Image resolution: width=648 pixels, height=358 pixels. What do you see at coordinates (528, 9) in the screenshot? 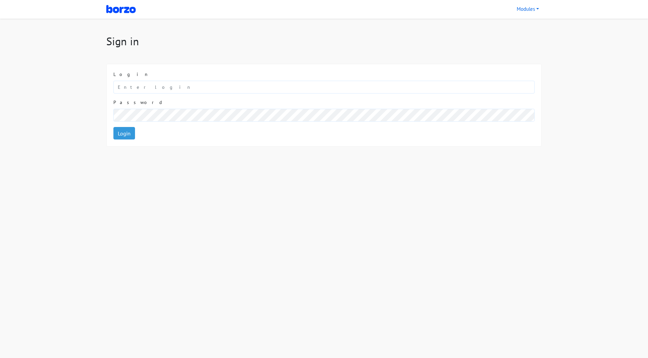
I see `a: Modules` at bounding box center [528, 9].